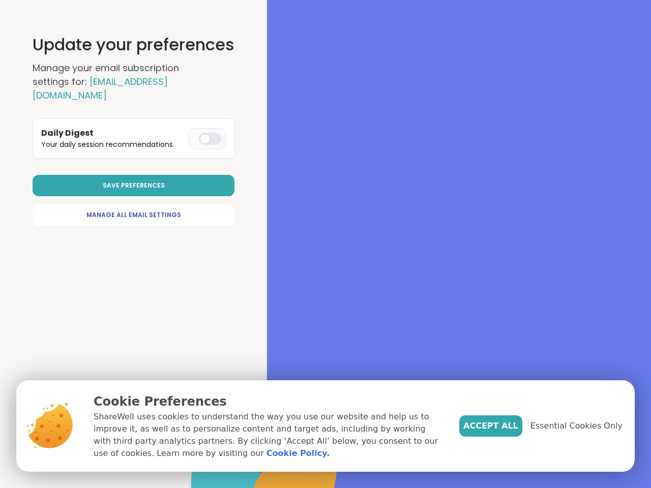  What do you see at coordinates (133, 186) in the screenshot?
I see `button: Save Preferences` at bounding box center [133, 186].